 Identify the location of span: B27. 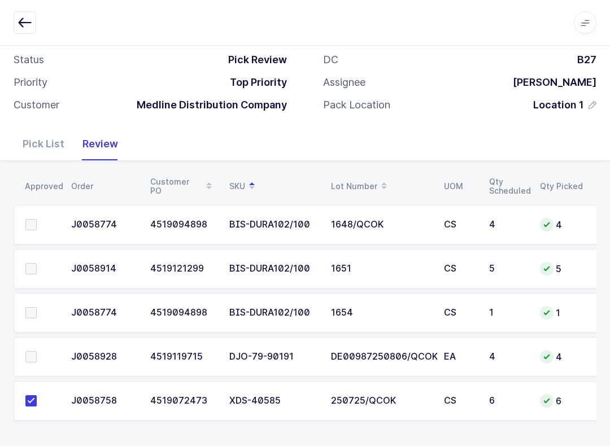
(586, 59).